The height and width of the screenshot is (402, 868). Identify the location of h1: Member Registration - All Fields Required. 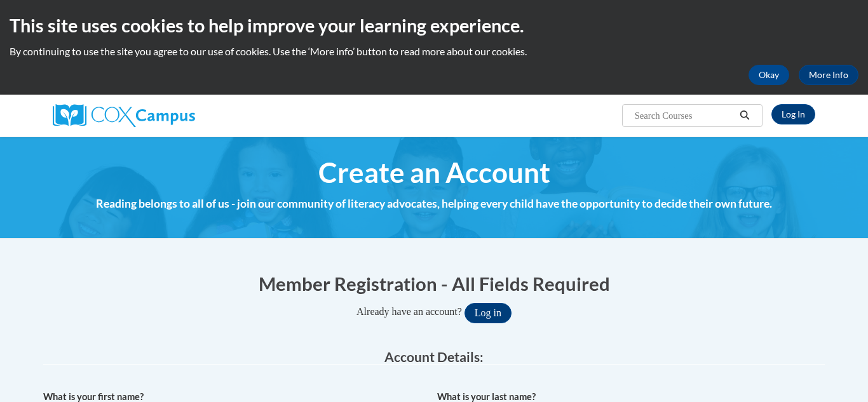
(434, 283).